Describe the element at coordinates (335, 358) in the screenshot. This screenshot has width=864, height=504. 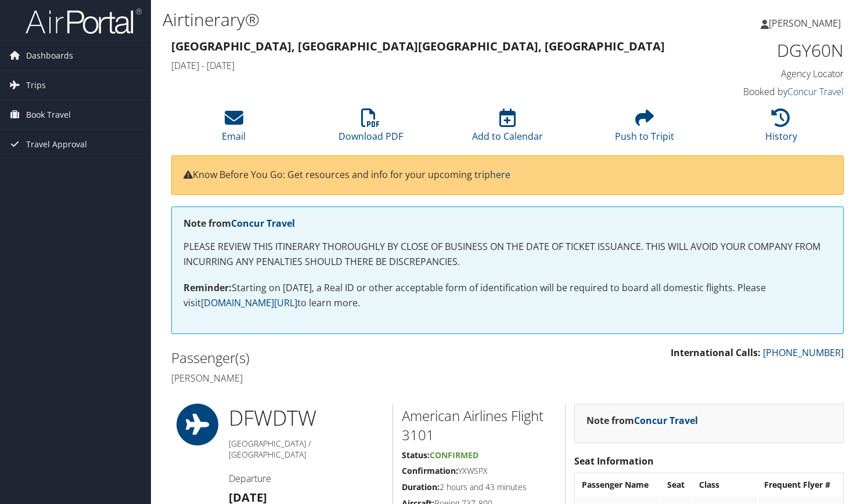
I see `h2: Passenger(s)` at that location.